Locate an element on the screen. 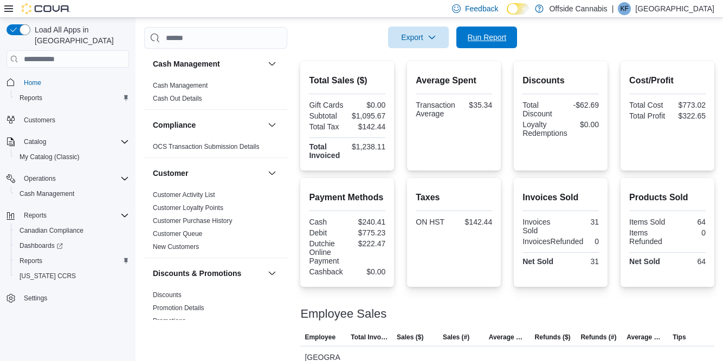 The image size is (723, 361). div: Loyalty Redemptions is located at coordinates (544, 129).